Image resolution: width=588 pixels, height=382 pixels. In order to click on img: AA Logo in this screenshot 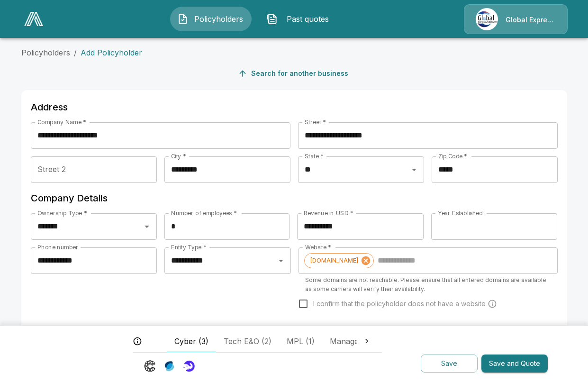, I will do `click(34, 19)`.